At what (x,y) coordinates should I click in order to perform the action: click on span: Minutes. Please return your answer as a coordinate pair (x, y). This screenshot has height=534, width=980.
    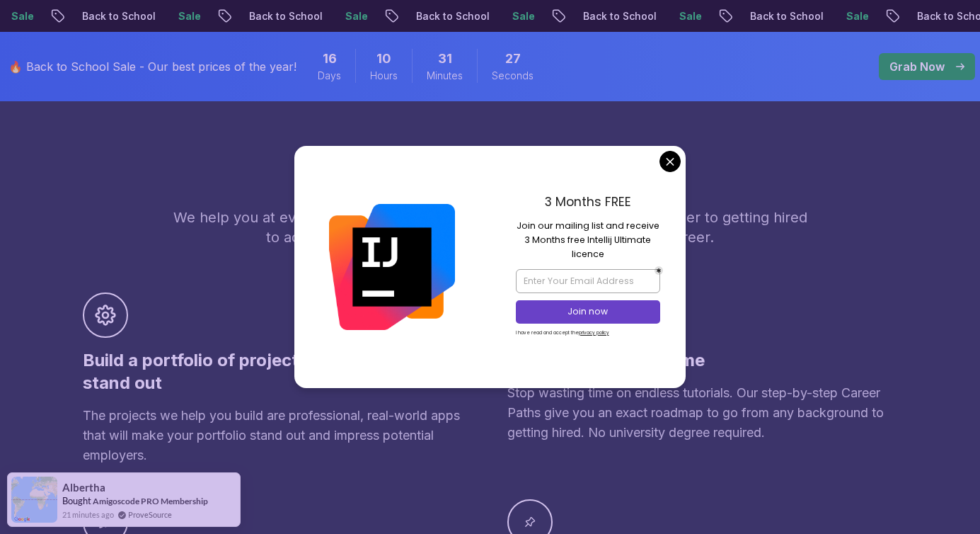
    Looking at the image, I should click on (444, 76).